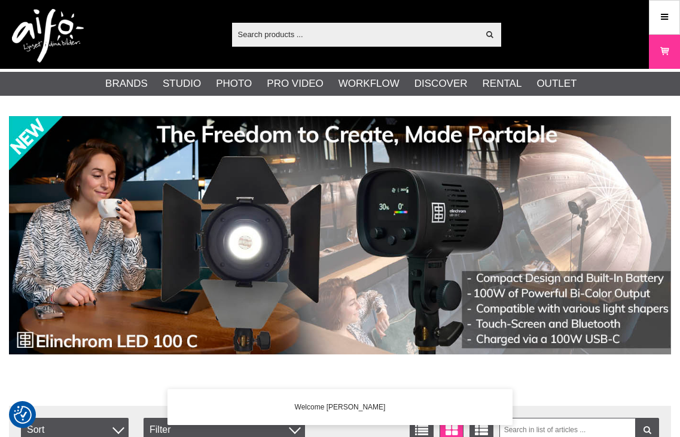  I want to click on a: Brands, so click(126, 84).